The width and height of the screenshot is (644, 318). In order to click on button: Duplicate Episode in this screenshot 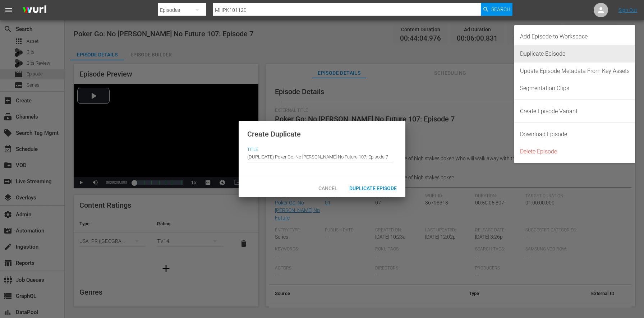, I will do `click(373, 188)`.